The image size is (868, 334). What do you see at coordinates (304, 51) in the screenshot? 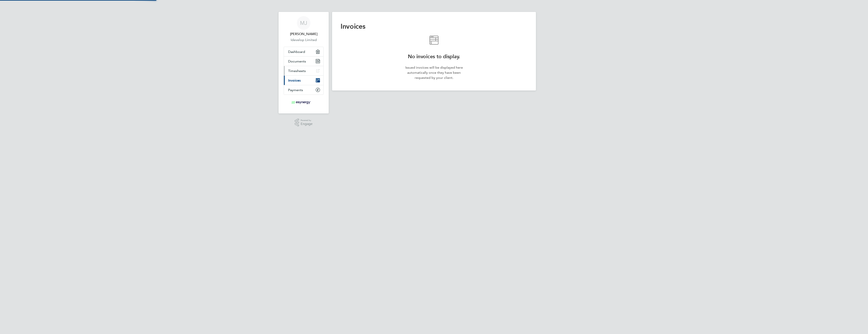
I see `a: Dashboard` at bounding box center [304, 51].